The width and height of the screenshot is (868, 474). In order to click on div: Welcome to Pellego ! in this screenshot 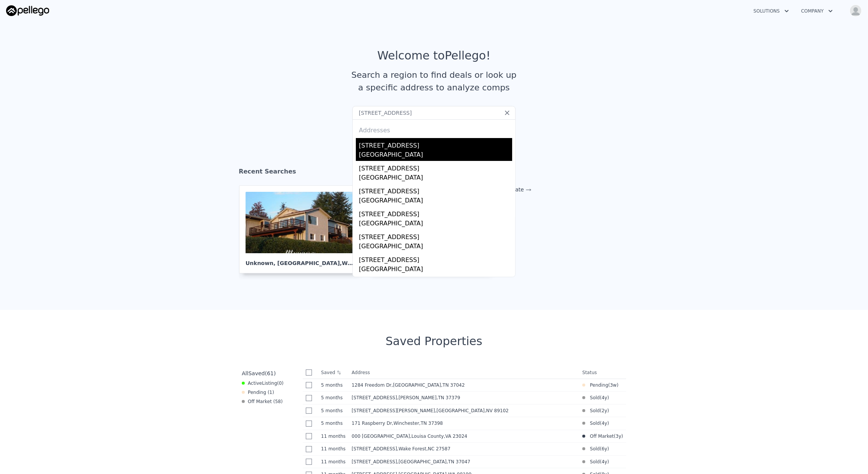, I will do `click(434, 56)`.